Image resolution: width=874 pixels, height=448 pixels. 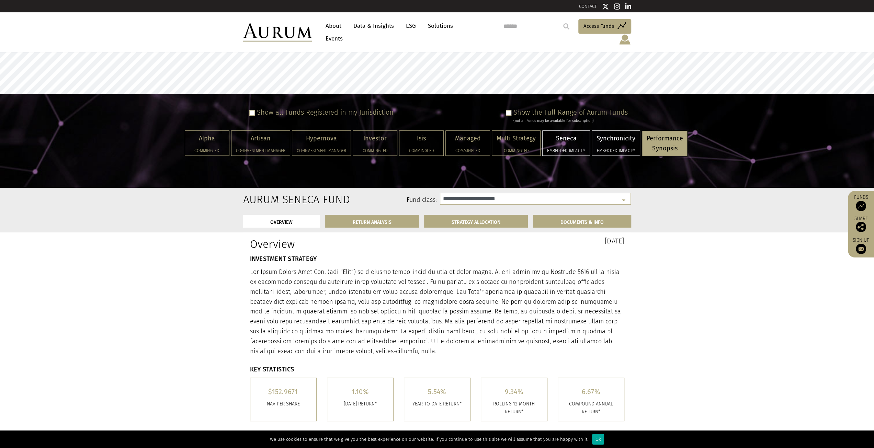 I want to click on p: Nav per share, so click(x=283, y=404).